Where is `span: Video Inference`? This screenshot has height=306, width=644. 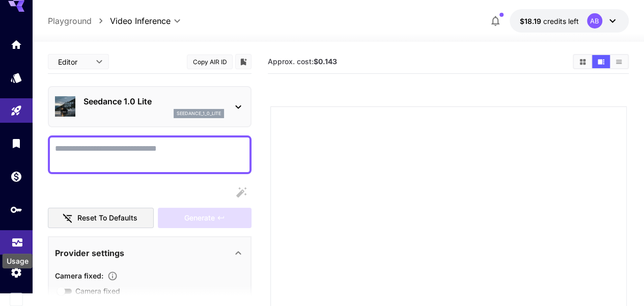
span: Video Inference is located at coordinates (140, 21).